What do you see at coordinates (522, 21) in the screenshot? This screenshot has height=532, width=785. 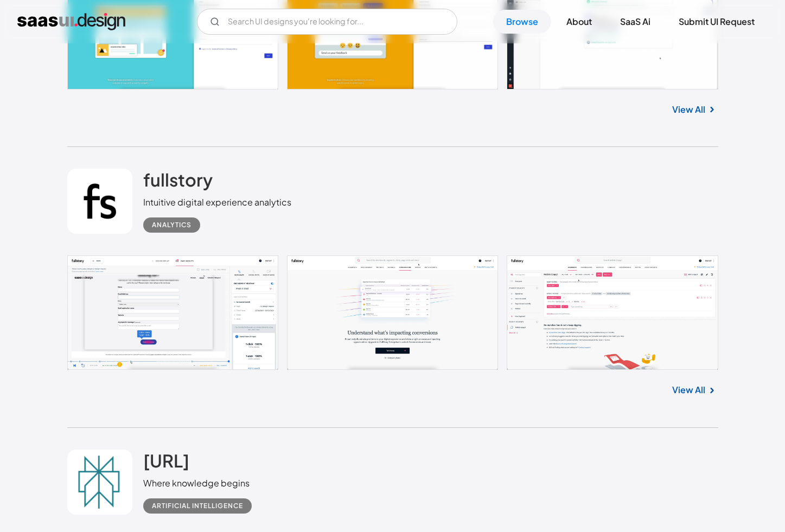 I see `a: Browse` at bounding box center [522, 21].